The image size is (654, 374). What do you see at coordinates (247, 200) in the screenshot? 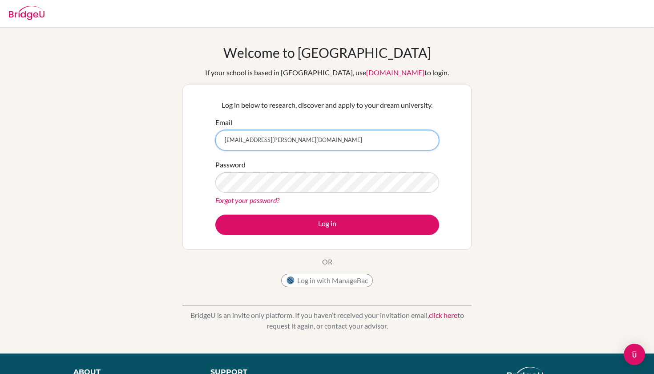
I see `a: Forgot your password?` at bounding box center [247, 200].